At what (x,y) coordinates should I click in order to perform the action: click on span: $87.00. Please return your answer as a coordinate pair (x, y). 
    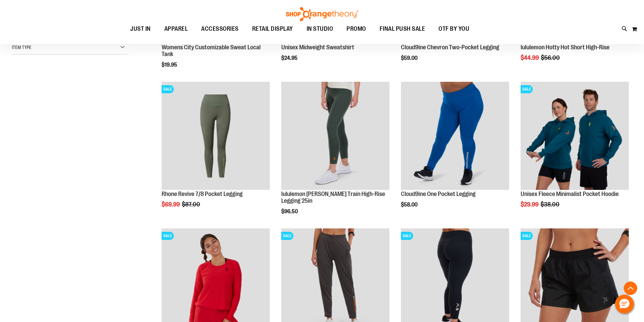
    Looking at the image, I should click on (191, 205).